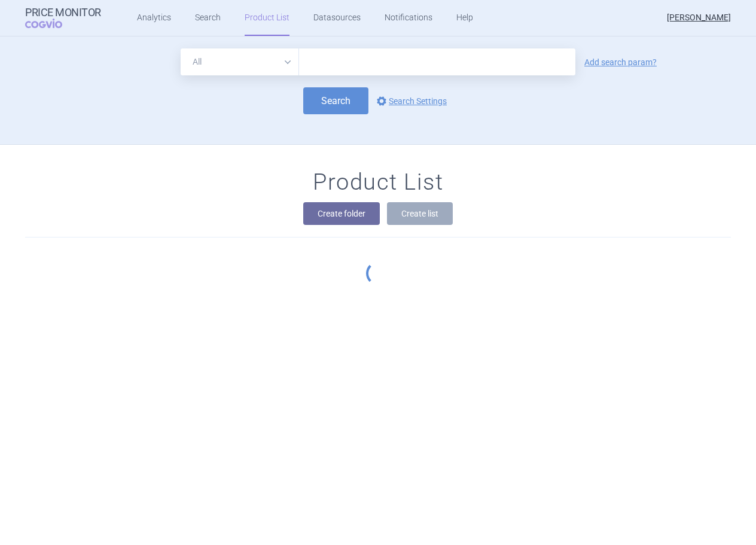 The height and width of the screenshot is (545, 756). I want to click on strong: Price Monitor, so click(63, 13).